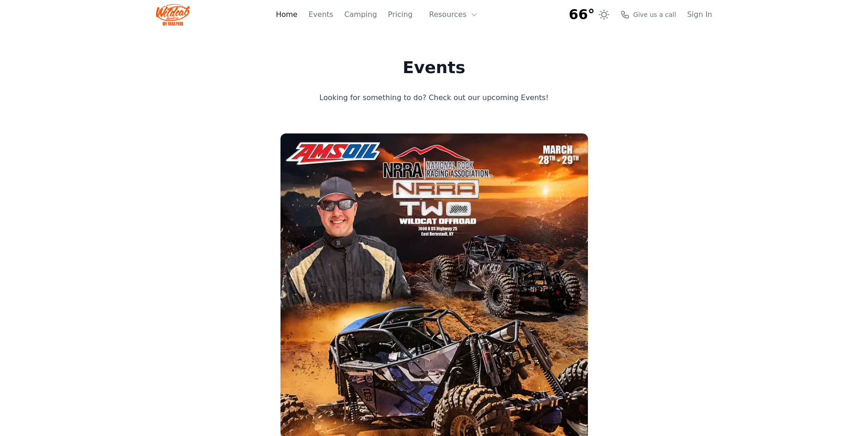 This screenshot has height=436, width=868. What do you see at coordinates (434, 98) in the screenshot?
I see `p: Looking for something to do? Check out our upcoming Events!` at bounding box center [434, 98].